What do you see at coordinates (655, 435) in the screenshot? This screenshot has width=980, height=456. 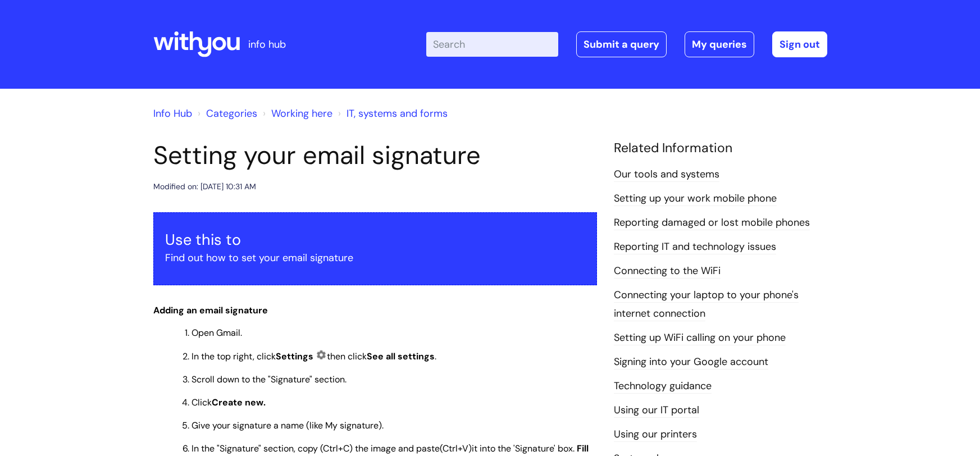 I see `a: Using our printers` at bounding box center [655, 435].